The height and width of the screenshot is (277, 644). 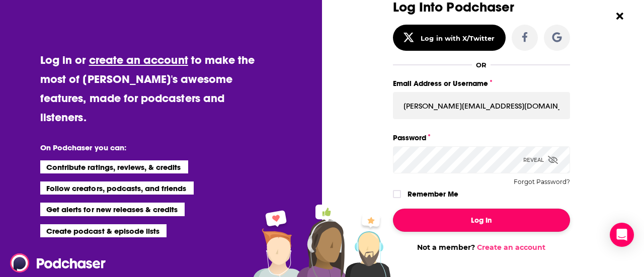 I want to click on a: Podchaser - Follow, Share and Rate Podcasts, so click(x=54, y=263).